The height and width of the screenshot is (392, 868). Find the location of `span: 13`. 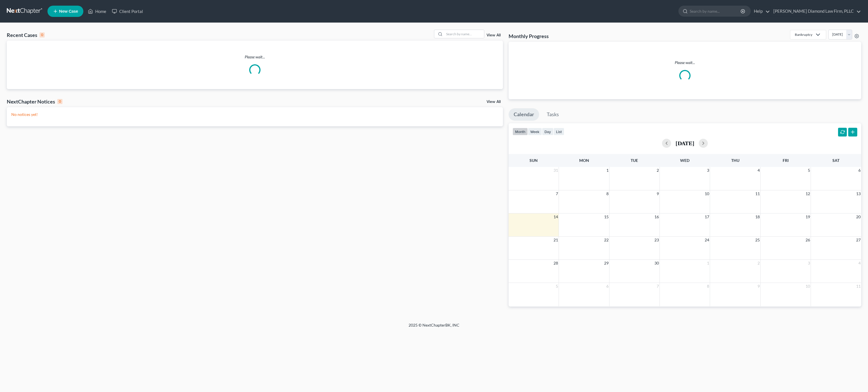

span: 13 is located at coordinates (858, 194).